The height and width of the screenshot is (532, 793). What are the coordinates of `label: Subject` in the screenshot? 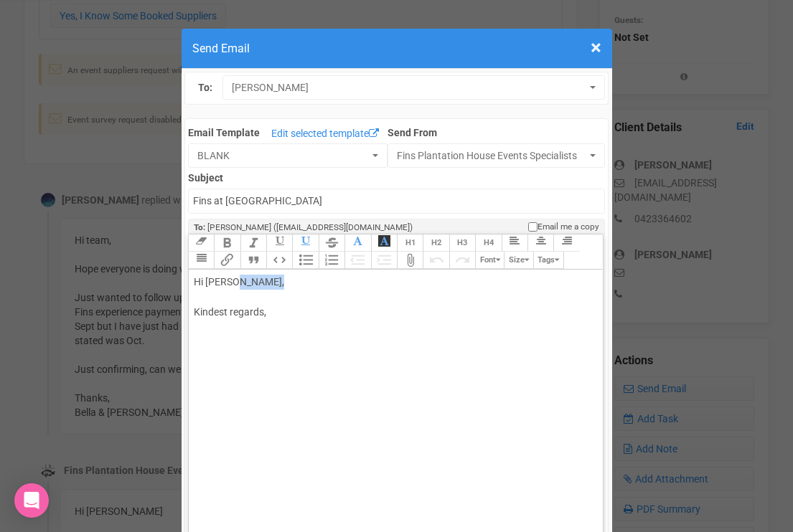 It's located at (396, 176).